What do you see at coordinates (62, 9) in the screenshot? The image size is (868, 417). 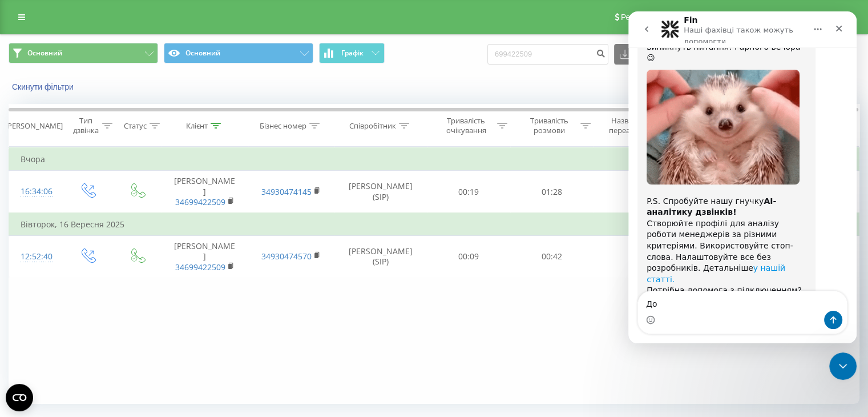 I see `h1: Fin` at bounding box center [62, 9].